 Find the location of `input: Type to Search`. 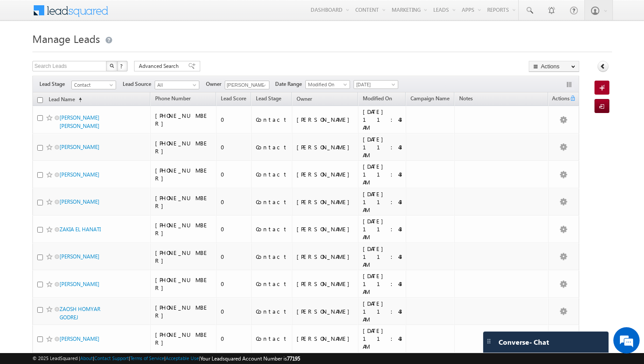

input: Type to Search is located at coordinates (247, 85).